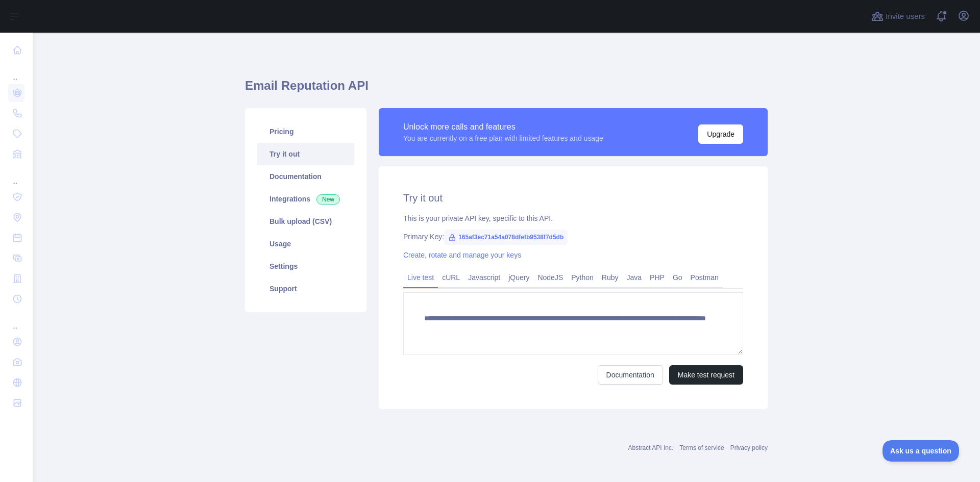  I want to click on a: Pricing, so click(306, 132).